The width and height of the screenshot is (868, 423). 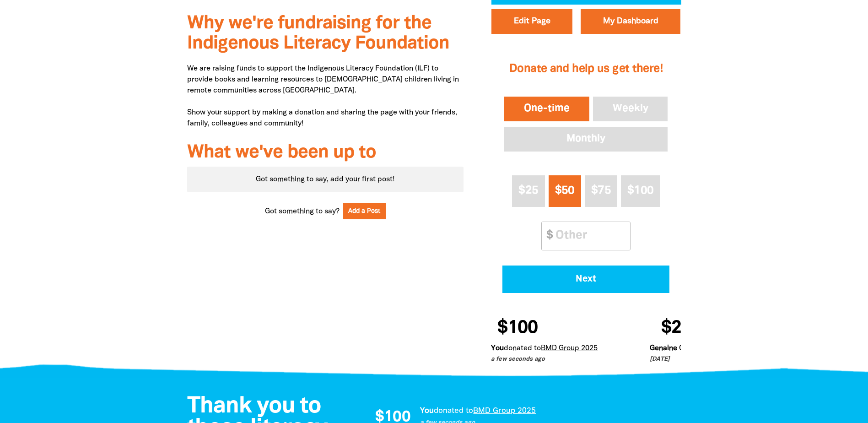 I want to click on span: $75, so click(x=601, y=191).